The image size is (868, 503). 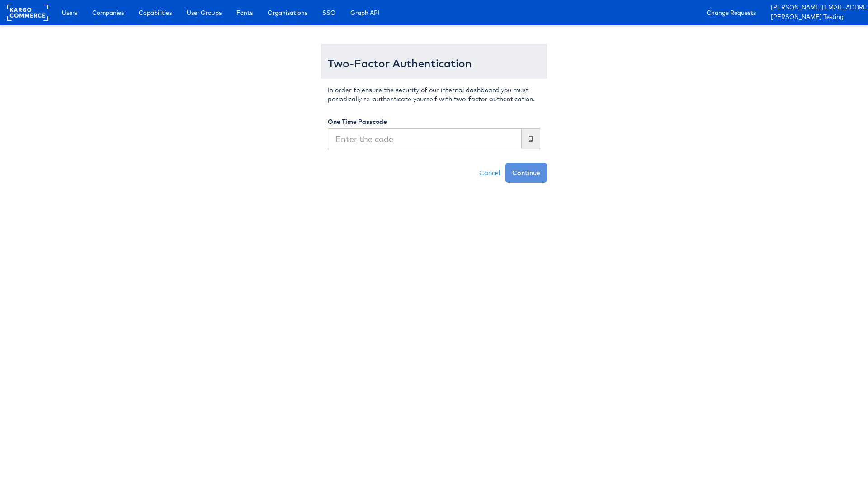 I want to click on a: Change Requests, so click(x=731, y=13).